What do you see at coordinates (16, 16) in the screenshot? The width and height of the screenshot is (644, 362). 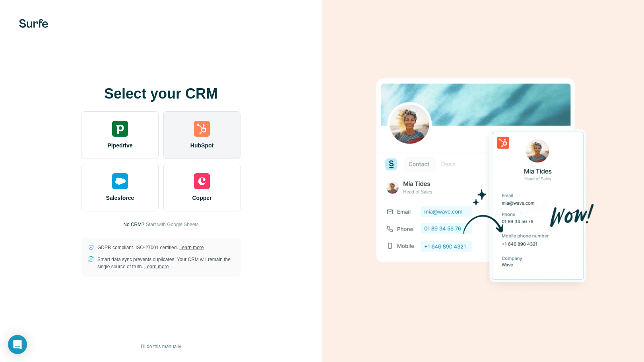 I see `img: logo_orange.svg` at bounding box center [16, 16].